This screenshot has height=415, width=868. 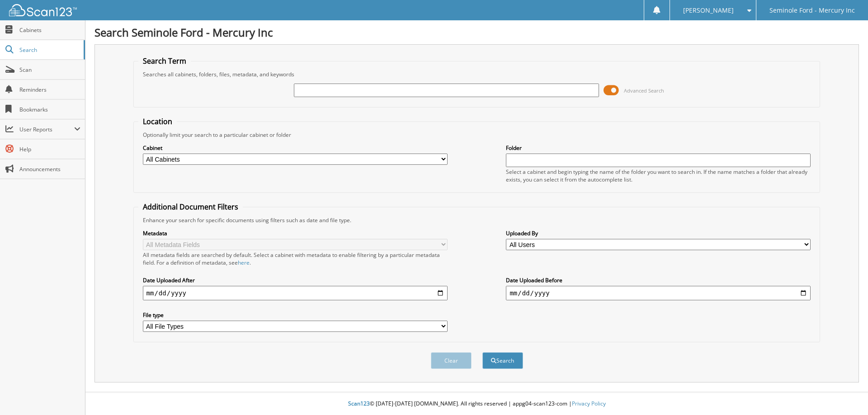 What do you see at coordinates (658, 233) in the screenshot?
I see `label: Uploaded By` at bounding box center [658, 233].